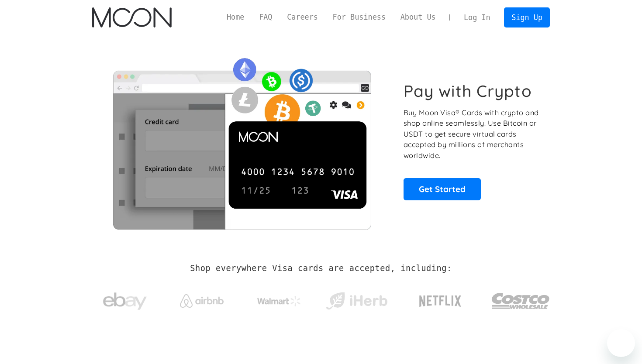 This screenshot has width=642, height=364. What do you see at coordinates (236, 17) in the screenshot?
I see `a: Home` at bounding box center [236, 17].